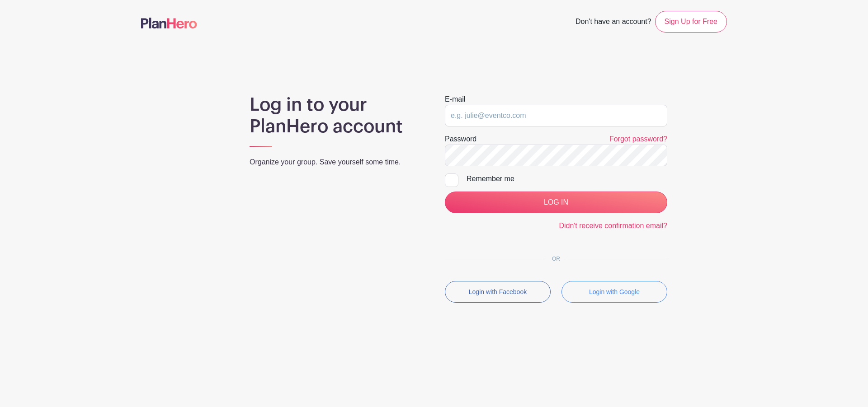  What do you see at coordinates (169, 23) in the screenshot?
I see `img: logo-507f7623f17ff9eddc593b1ce0a138ce2505c220e1c5a4e2b4648c50719b7d32.svg` at bounding box center [169, 23].